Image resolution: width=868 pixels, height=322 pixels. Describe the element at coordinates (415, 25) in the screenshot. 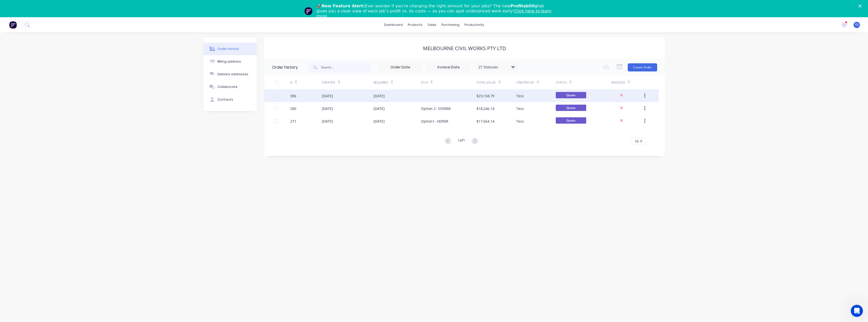

I see `div: products` at that location.